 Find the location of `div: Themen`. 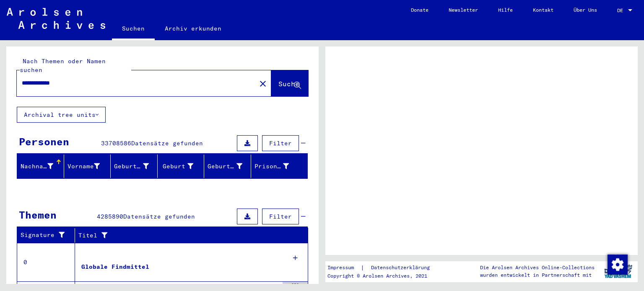

div: Themen is located at coordinates (38, 215).